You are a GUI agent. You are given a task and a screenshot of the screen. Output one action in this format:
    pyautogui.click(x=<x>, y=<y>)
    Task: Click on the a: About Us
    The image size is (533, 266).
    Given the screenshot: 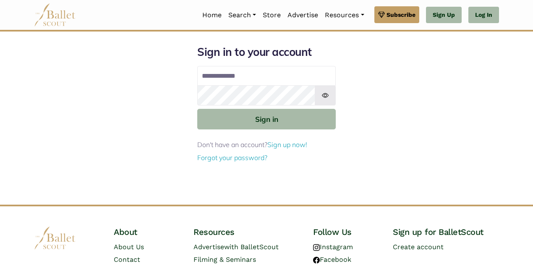 What is the action you would take?
    pyautogui.click(x=129, y=247)
    